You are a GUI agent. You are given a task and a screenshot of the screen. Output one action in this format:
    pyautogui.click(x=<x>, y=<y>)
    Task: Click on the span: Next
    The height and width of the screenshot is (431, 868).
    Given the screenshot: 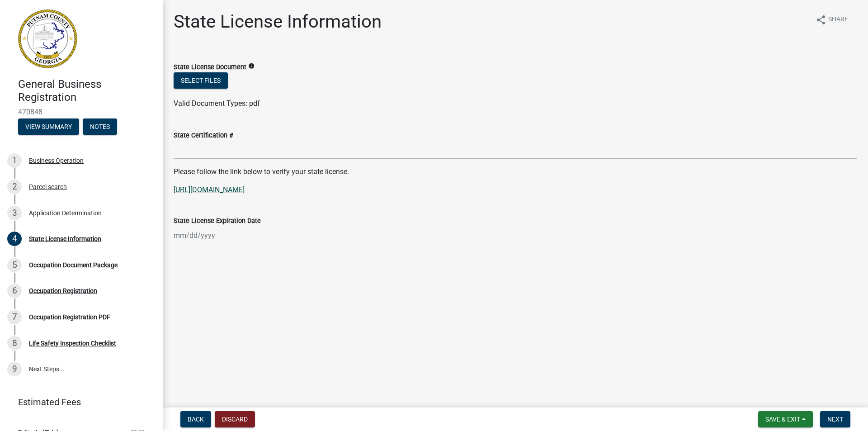 What is the action you would take?
    pyautogui.click(x=835, y=419)
    